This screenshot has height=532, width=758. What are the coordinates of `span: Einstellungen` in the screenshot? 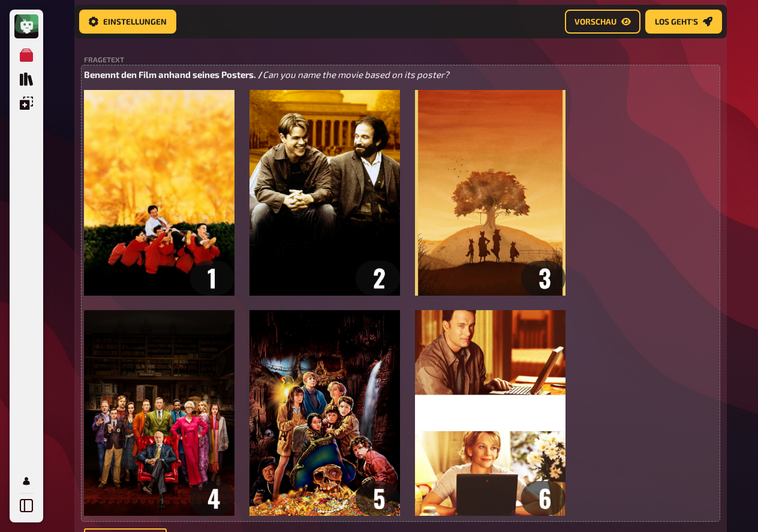 It's located at (135, 22).